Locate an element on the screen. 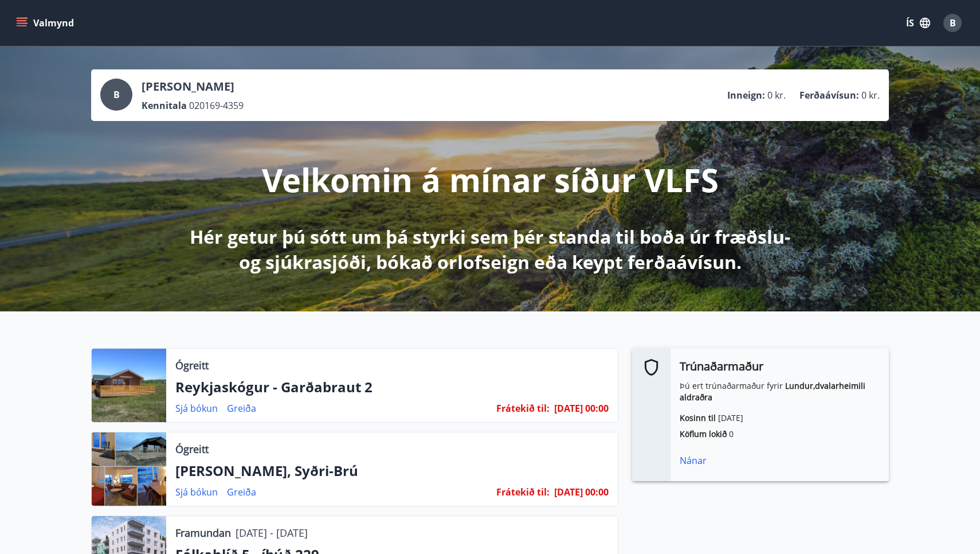 Image resolution: width=980 pixels, height=554 pixels. p: Inneign : is located at coordinates (746, 95).